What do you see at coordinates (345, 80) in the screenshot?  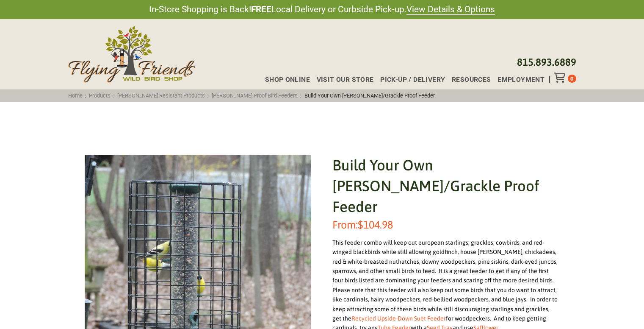 I see `span: Visit Our Store` at bounding box center [345, 80].